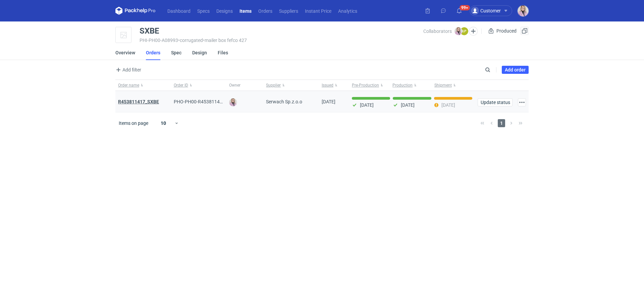 Image resolution: width=644 pixels, height=297 pixels. Describe the element at coordinates (138, 102) in the screenshot. I see `strong: R453811417_SXBE` at that location.